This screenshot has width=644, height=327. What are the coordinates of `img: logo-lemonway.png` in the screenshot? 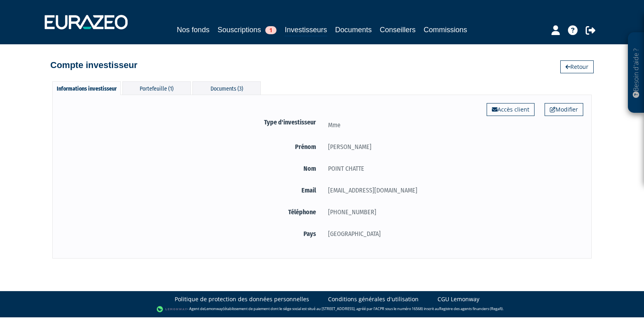 It's located at (172, 309).